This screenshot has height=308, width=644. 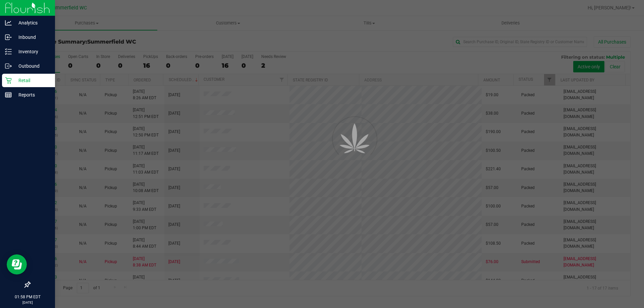 I want to click on inline-svg: Reports, so click(x=9, y=95).